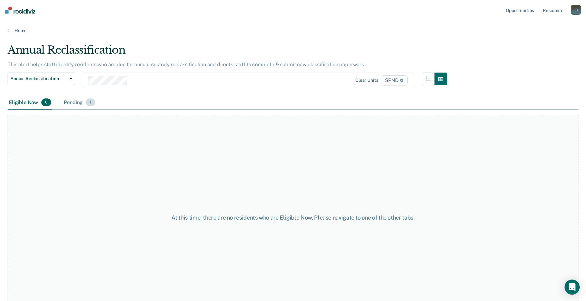 The height and width of the screenshot is (301, 586). I want to click on a: Home, so click(293, 31).